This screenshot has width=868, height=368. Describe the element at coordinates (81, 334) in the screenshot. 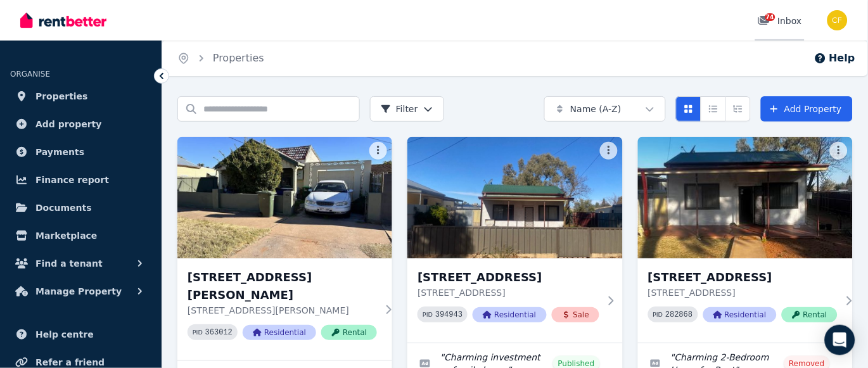

I see `a: Help centre` at that location.